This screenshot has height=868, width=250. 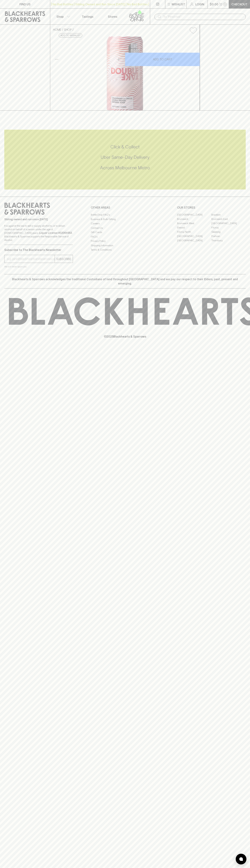 What do you see at coordinates (125, 157) in the screenshot?
I see `h5: Uber Same-Day Delivery` at bounding box center [125, 157].